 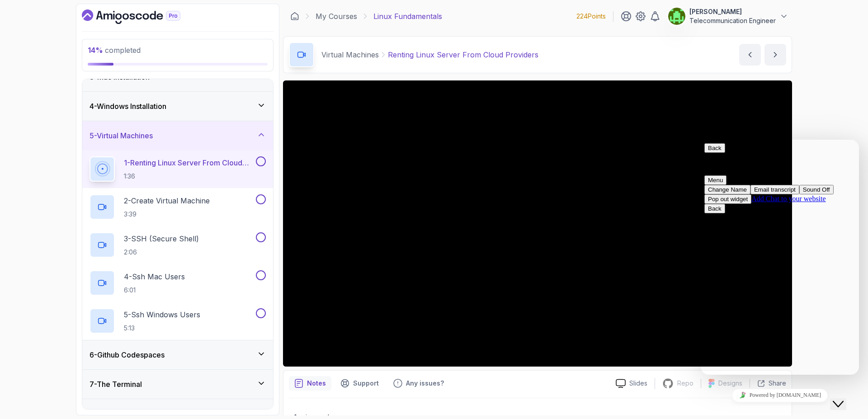 What do you see at coordinates (732, 21) in the screenshot?
I see `p: Telecommunication Engineer` at bounding box center [732, 21].